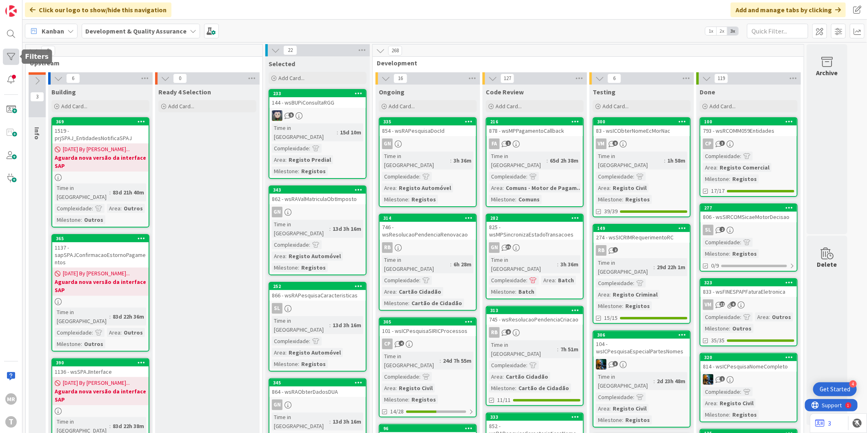  I want to click on div: 369, so click(100, 122).